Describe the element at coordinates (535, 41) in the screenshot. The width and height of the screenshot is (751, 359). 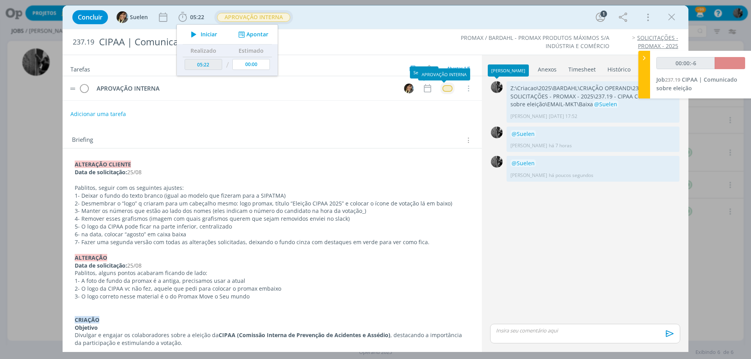
I see `a: PROMAX / BARDAHL - PROMAX PRODUTOS MÁXIMOS S/A INDÚSTRIA E COMÉRCIO` at that location.